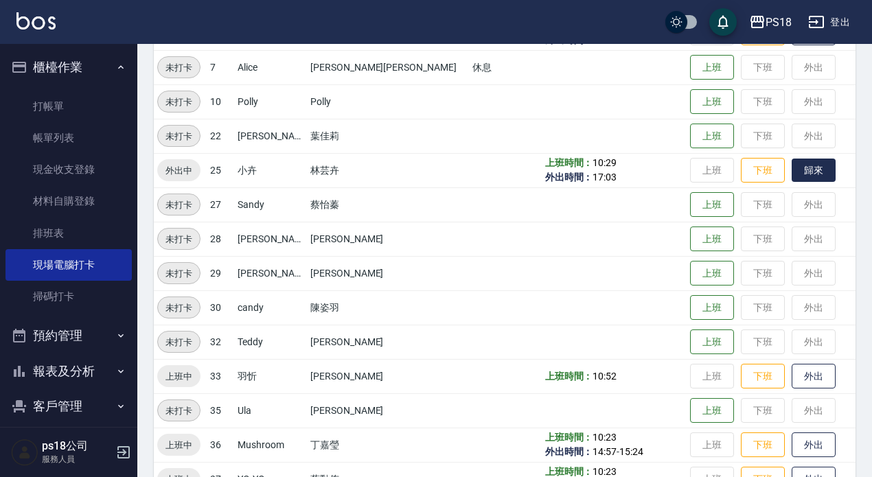  What do you see at coordinates (388, 308) in the screenshot?
I see `td: 陳姿羽` at bounding box center [388, 308].